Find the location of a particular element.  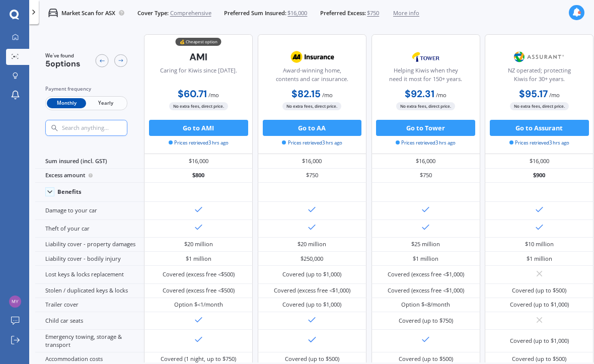

div: Lost keys & locks replacement is located at coordinates (89, 274).